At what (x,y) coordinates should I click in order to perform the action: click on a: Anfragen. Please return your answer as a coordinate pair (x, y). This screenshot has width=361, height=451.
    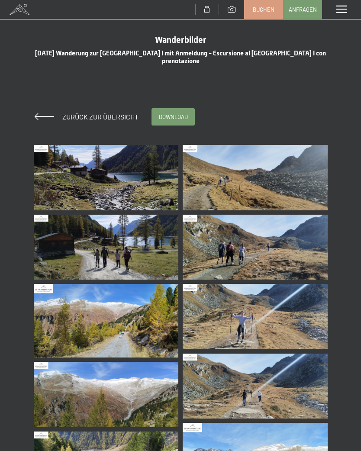
    Looking at the image, I should click on (302, 10).